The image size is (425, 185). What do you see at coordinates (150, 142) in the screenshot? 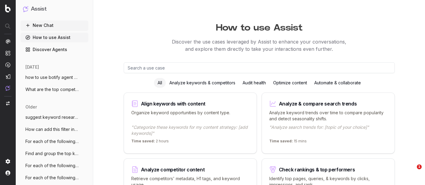
I see `p: 2 hours` at bounding box center [150, 142].